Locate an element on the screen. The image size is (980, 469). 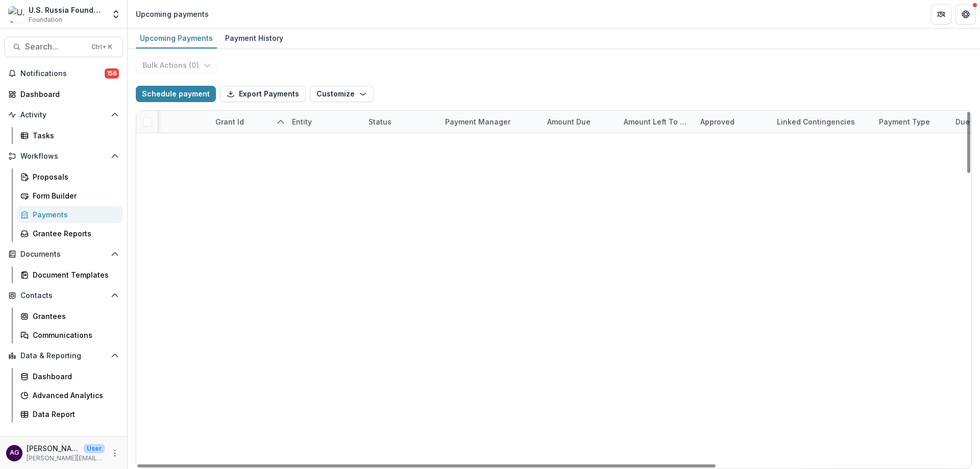
span: Workflows is located at coordinates (63, 156).